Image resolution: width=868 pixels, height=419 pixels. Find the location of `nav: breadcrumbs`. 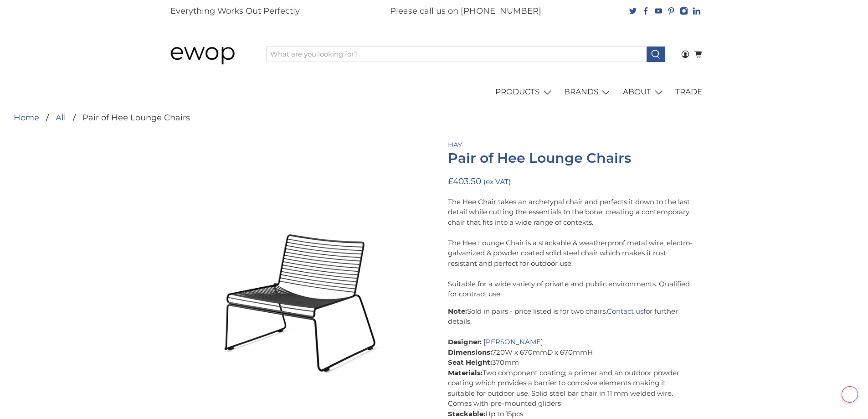

nav: breadcrumbs is located at coordinates (102, 118).